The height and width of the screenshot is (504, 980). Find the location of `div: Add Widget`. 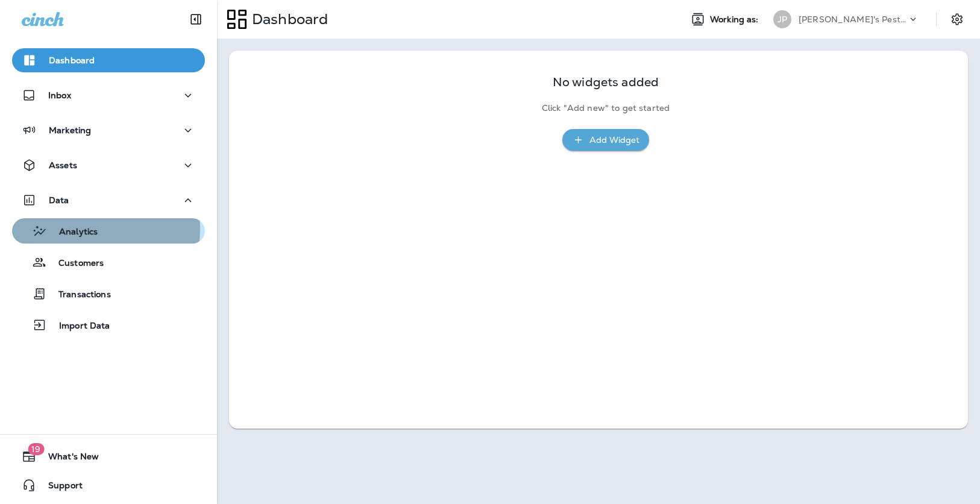

div: Add Widget is located at coordinates (614, 140).